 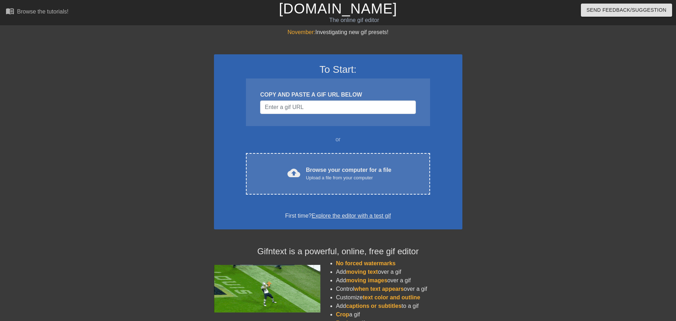 I want to click on input: Username, so click(x=338, y=107).